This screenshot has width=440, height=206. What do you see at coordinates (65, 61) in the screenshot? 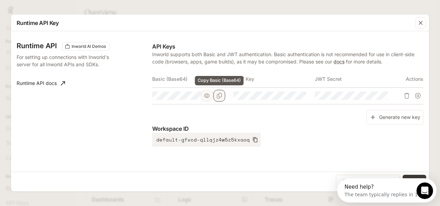
I see `p: For setting up connections with Inworld's server for all Inworld APIs and SDKs.` at bounding box center [65, 61].